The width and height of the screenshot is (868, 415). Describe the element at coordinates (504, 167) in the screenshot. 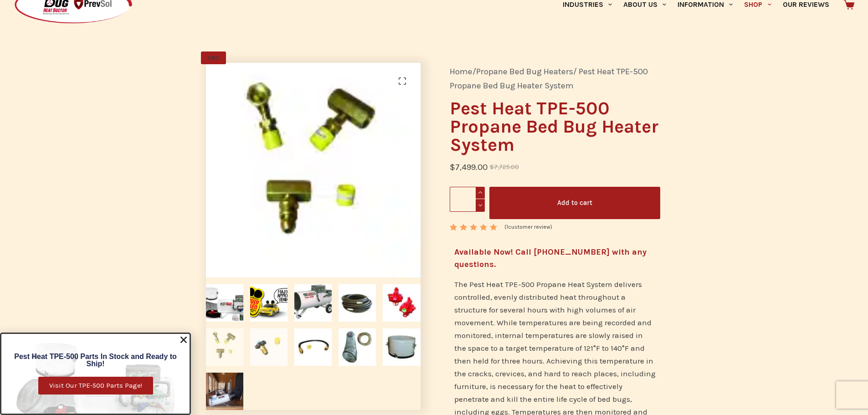

I see `bdi: 7,725.00` at that location.